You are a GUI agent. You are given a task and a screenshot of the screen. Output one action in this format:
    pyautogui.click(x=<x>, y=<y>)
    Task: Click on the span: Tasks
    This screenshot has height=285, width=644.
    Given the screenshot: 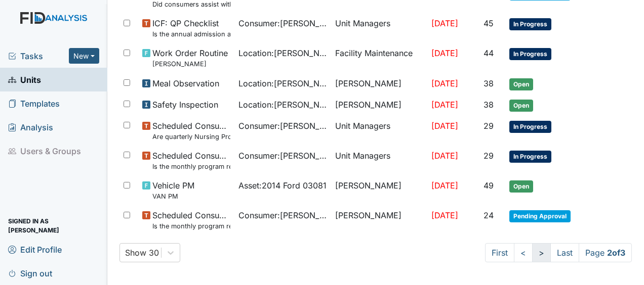 What is the action you would take?
    pyautogui.click(x=38, y=56)
    